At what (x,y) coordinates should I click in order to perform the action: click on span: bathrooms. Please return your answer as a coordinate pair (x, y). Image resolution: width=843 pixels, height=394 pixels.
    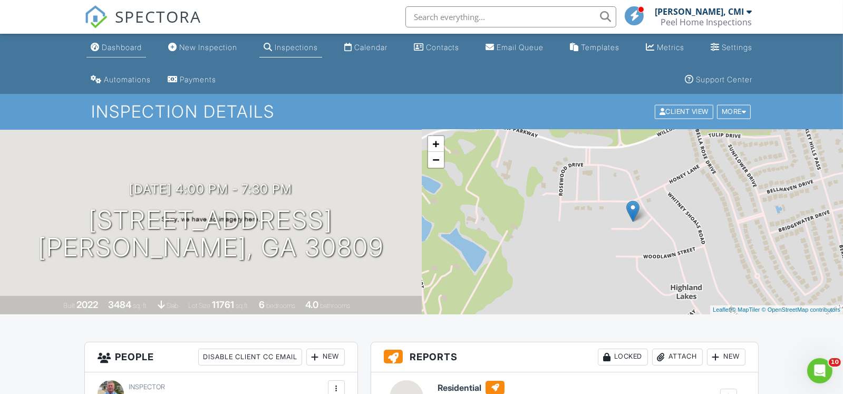
    Looking at the image, I should click on (335, 305).